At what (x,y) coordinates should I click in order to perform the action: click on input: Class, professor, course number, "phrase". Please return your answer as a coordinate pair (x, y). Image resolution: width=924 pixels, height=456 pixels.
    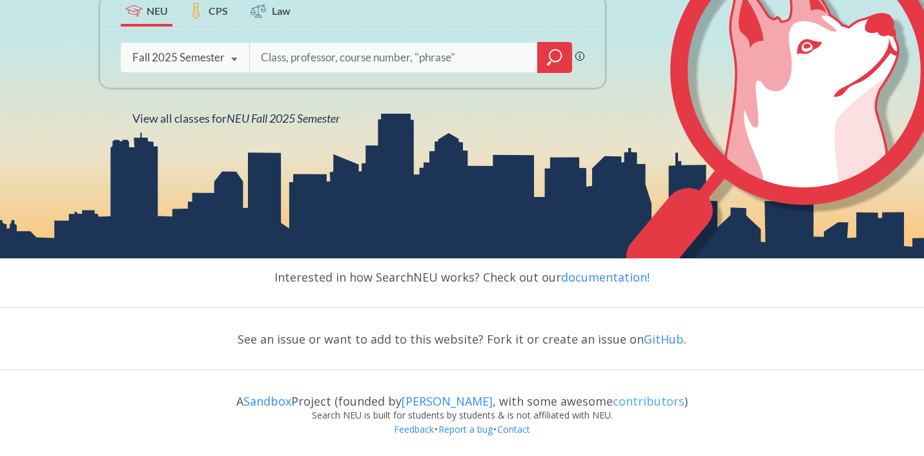
    Looking at the image, I should click on (394, 57).